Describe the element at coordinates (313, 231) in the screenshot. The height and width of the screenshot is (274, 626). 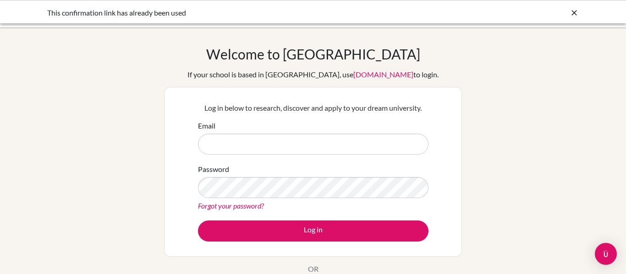
I see `button: Log in` at that location.